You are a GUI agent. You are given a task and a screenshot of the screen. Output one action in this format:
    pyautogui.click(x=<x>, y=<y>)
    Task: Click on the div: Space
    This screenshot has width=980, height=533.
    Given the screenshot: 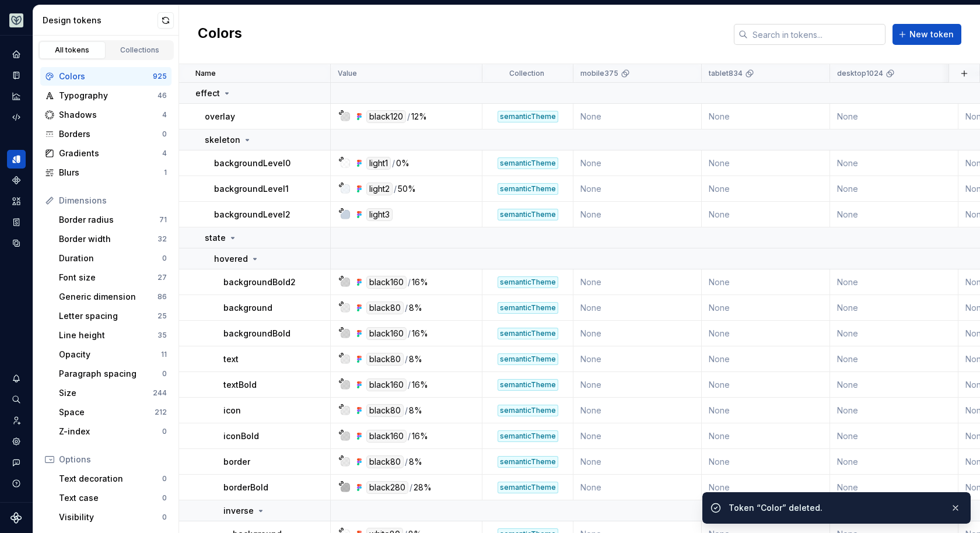 What is the action you would take?
    pyautogui.click(x=106, y=412)
    